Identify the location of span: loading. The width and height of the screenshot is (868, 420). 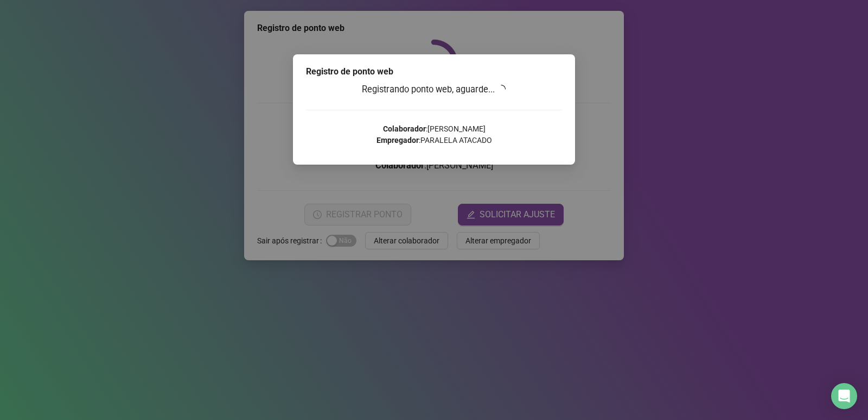
(501, 89).